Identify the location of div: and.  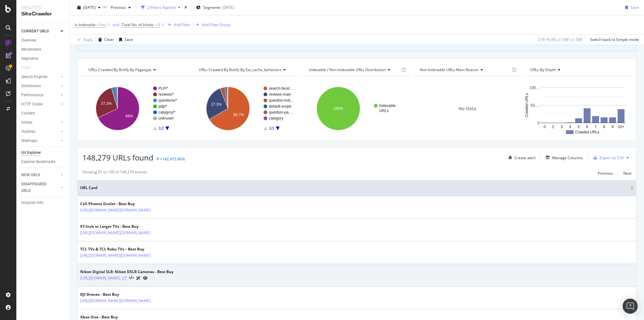
(116, 25).